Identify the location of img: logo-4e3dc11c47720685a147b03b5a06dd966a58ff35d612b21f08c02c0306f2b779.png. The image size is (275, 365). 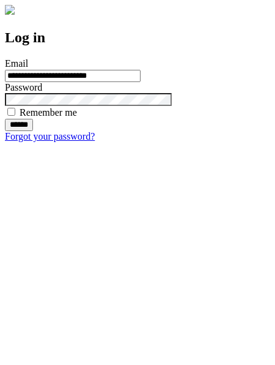
(10, 10).